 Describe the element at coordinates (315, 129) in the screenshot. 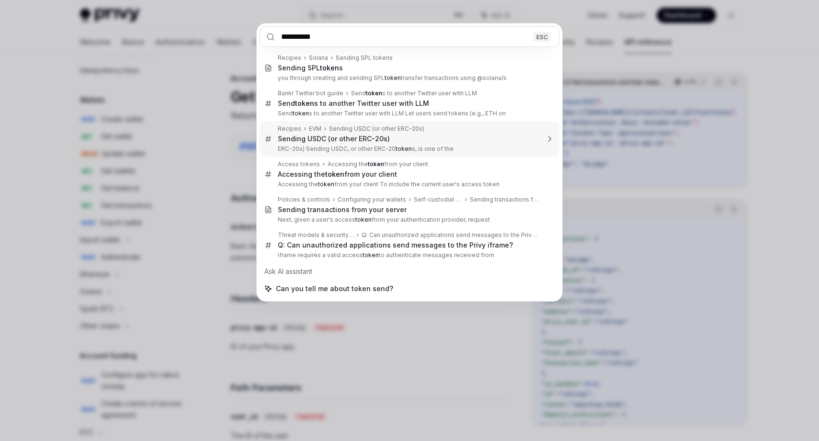

I see `div: EVM` at that location.